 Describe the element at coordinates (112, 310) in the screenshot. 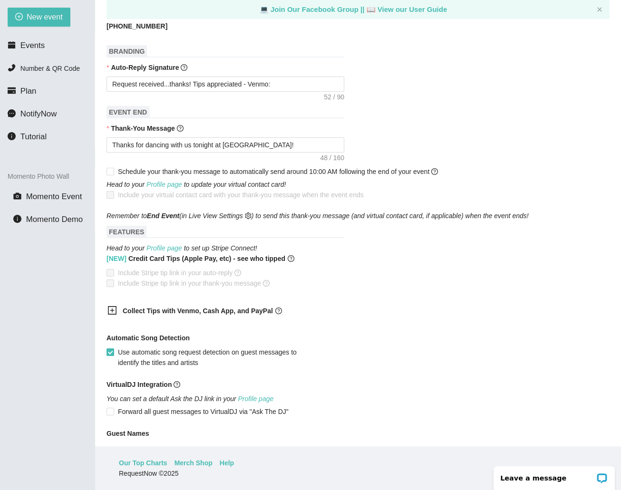

I see `span: plus-square` at that location.